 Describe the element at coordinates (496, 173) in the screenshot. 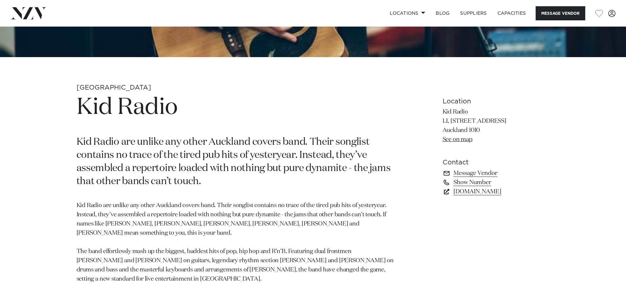

I see `a: Message Vendor` at that location.